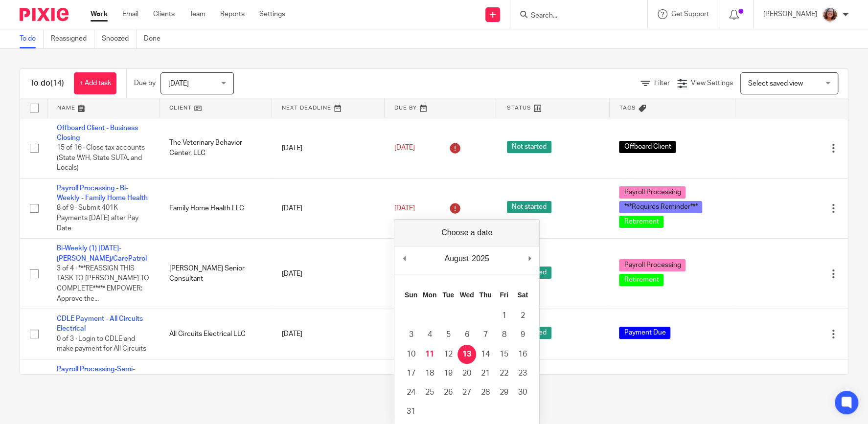  What do you see at coordinates (480, 259) in the screenshot?
I see `div: 2025` at bounding box center [480, 259].